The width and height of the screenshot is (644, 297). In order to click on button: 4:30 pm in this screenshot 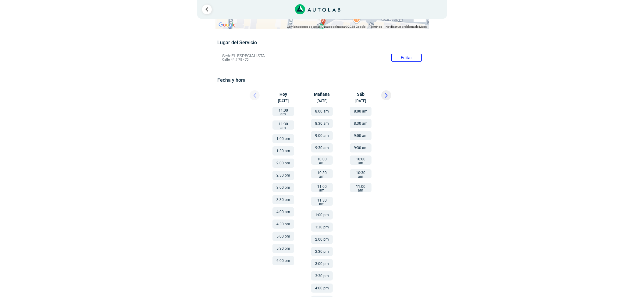, I will do `click(283, 224)`.